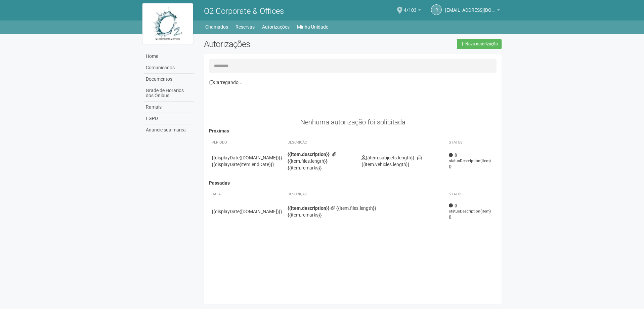 The width and height of the screenshot is (644, 309). I want to click on h4: Próximas, so click(353, 131).